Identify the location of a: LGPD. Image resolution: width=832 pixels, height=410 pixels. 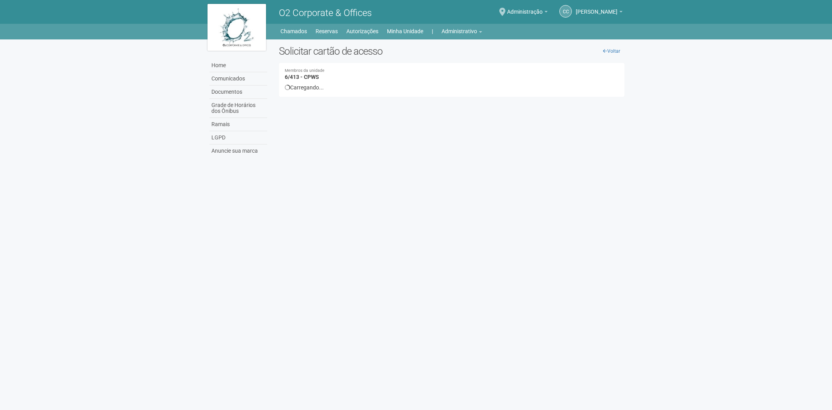
(238, 138).